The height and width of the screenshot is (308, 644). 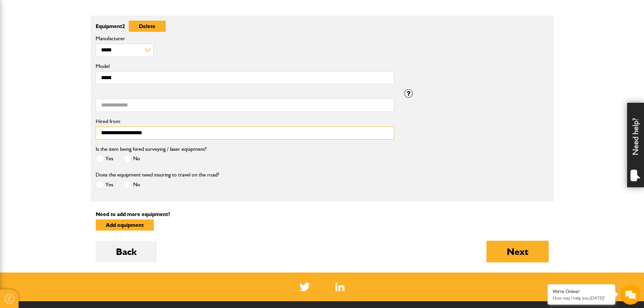 What do you see at coordinates (636, 145) in the screenshot?
I see `div: Need help?` at bounding box center [636, 145].